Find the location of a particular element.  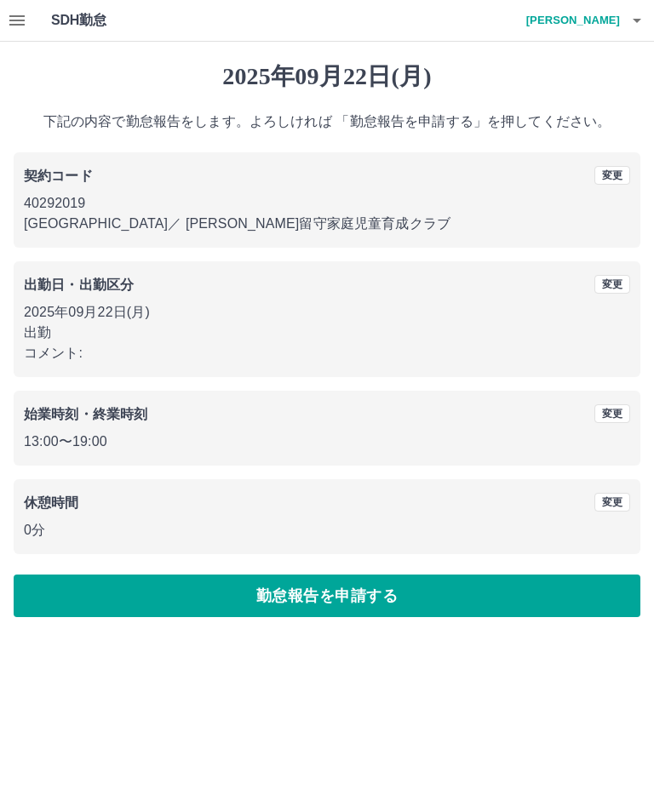

button: 勤怠報告を申請する is located at coordinates (327, 596).